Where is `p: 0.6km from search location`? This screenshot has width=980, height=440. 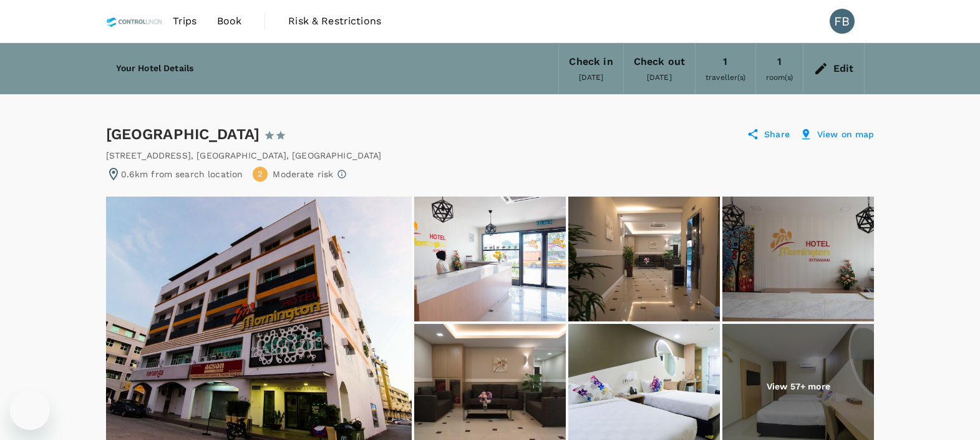
p: 0.6km from search location is located at coordinates (182, 174).